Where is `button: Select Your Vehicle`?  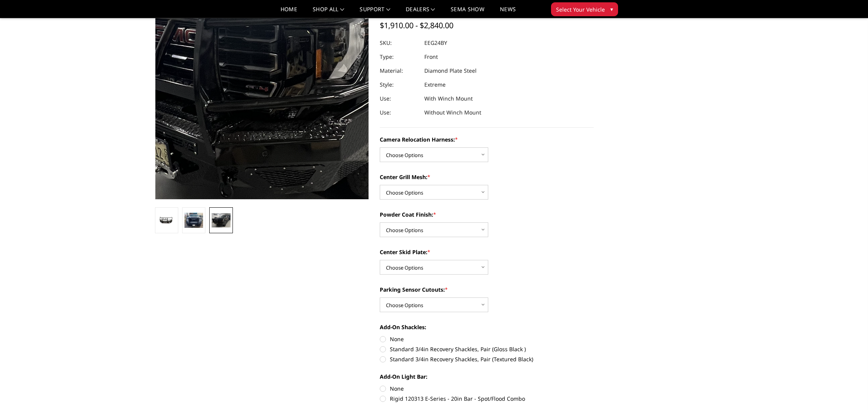
button: Select Your Vehicle is located at coordinates (584, 9).